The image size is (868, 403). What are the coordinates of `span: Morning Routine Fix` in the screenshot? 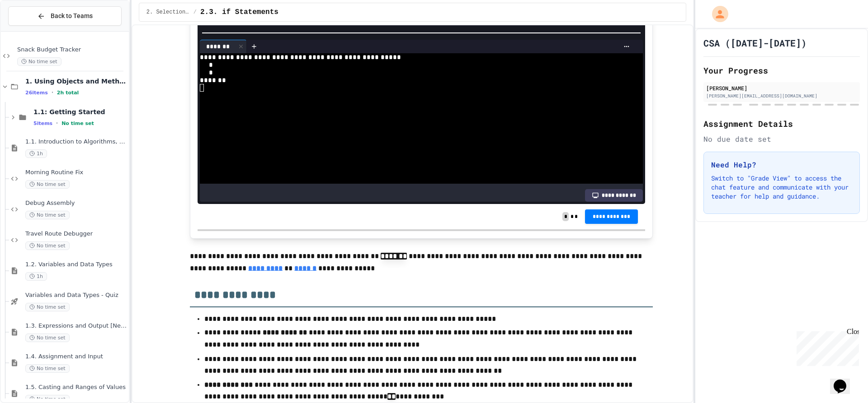 It's located at (76, 172).